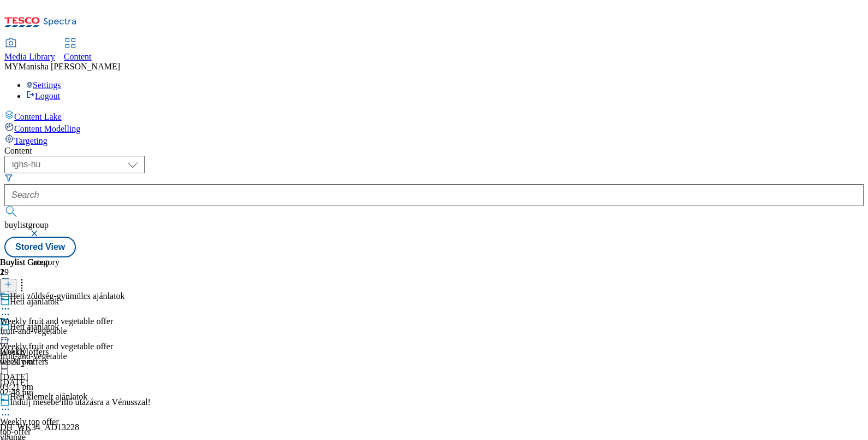 The width and height of the screenshot is (868, 440). I want to click on div: Heti zöldség-gyümülcs ajánlatok, so click(67, 296).